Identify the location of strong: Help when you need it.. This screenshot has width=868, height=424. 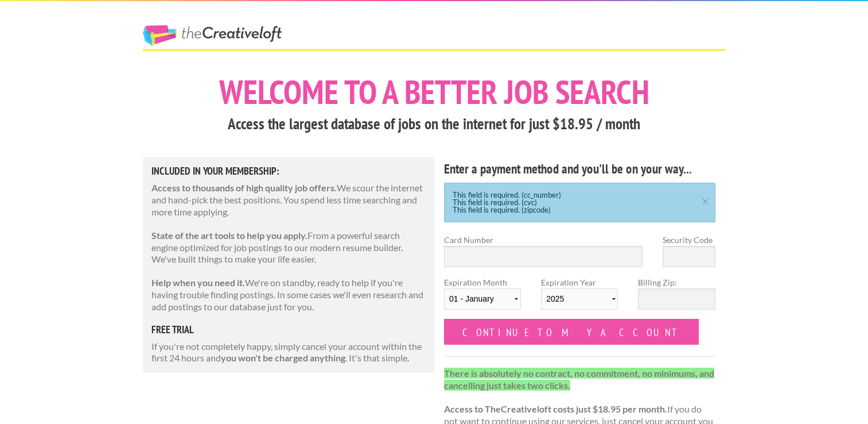
(198, 282).